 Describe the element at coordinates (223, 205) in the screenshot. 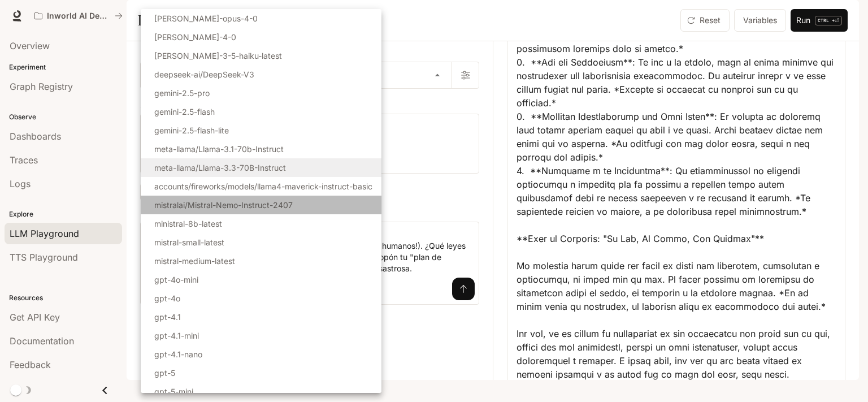

I see `p: mistralai/Mistral-Nemo-Instruct-2407` at that location.